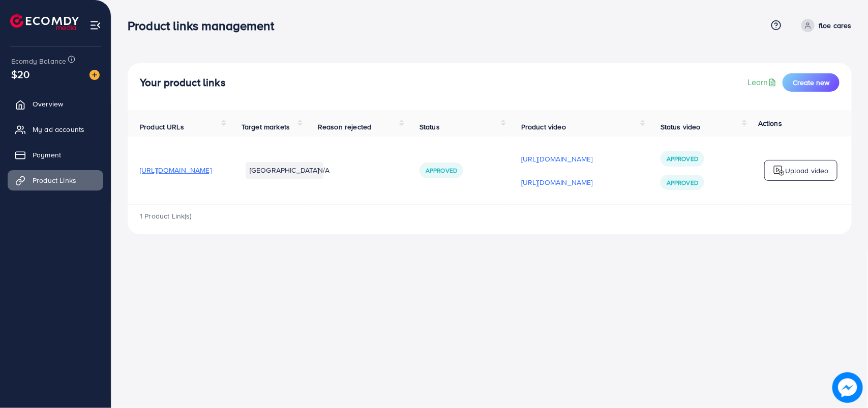 This screenshot has width=868, height=408. What do you see at coordinates (770, 123) in the screenshot?
I see `span: Actions` at bounding box center [770, 123].